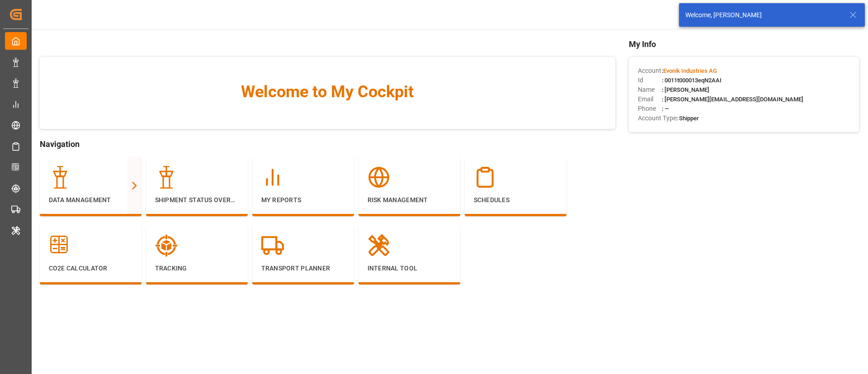 Image resolution: width=868 pixels, height=374 pixels. I want to click on span: : 0011t000013eqN2AAI, so click(692, 80).